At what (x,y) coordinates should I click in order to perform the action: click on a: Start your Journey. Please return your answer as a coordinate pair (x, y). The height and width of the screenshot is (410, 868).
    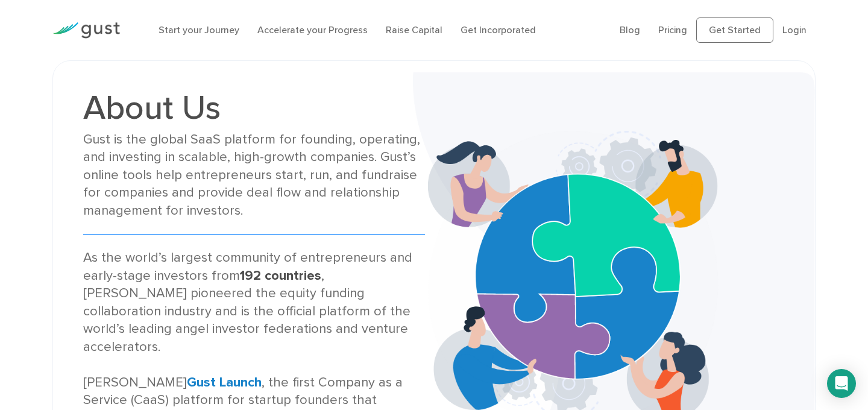
    Looking at the image, I should click on (199, 30).